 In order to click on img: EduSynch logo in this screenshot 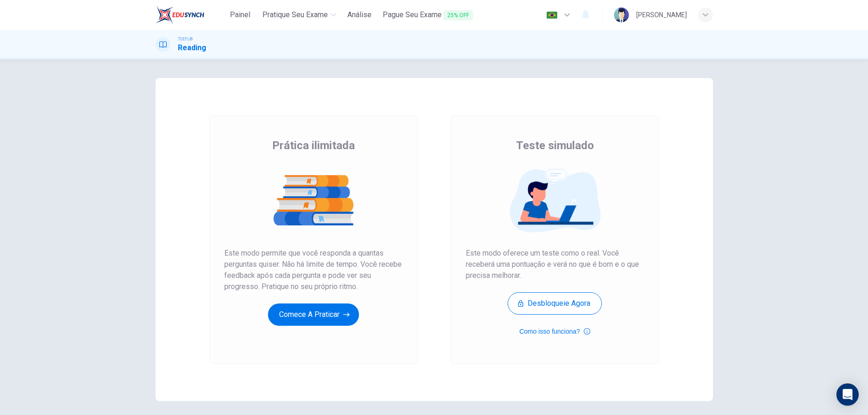, I will do `click(180, 15)`.